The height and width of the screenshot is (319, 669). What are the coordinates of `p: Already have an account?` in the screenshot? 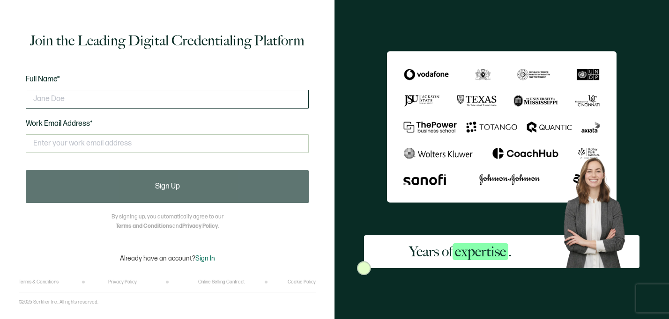 It's located at (167, 259).